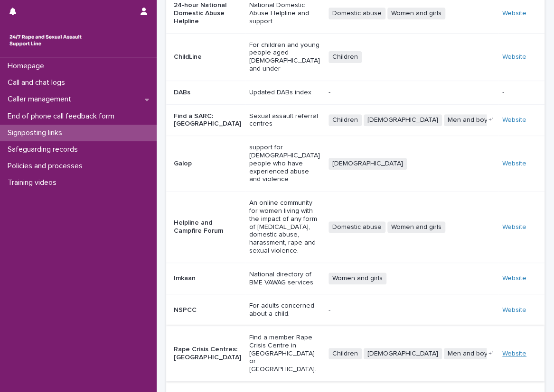 Image resolution: width=554 pixels, height=392 pixels. Describe the element at coordinates (208, 93) in the screenshot. I see `p: DABs` at that location.